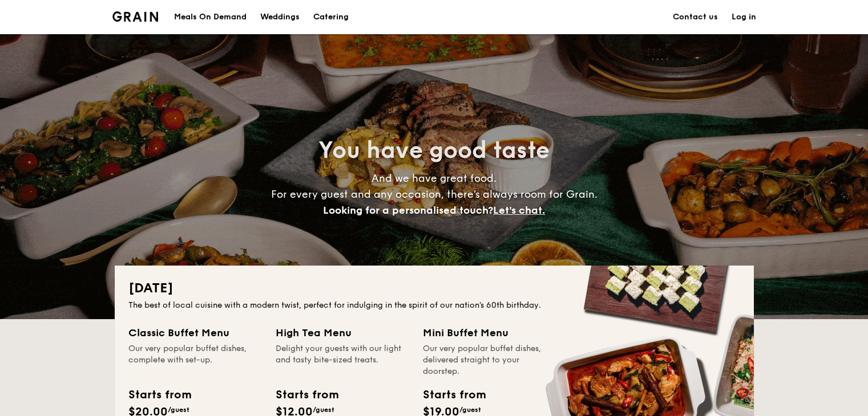 Image resolution: width=868 pixels, height=416 pixels. What do you see at coordinates (434, 151) in the screenshot?
I see `span: You have good taste` at bounding box center [434, 151].